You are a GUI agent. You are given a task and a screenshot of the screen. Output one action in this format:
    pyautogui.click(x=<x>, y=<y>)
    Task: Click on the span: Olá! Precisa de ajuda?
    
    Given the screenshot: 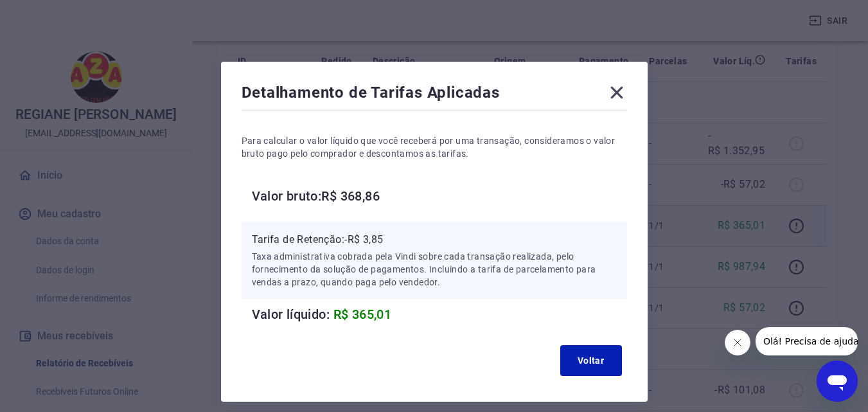 What is the action you would take?
    pyautogui.click(x=58, y=14)
    